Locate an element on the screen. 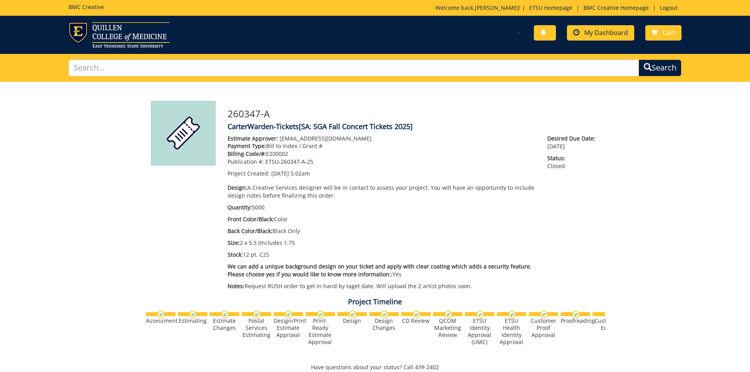  p: A Creative Services designer will be in contact to assess your project. You will have an opportun... is located at coordinates (382, 192).